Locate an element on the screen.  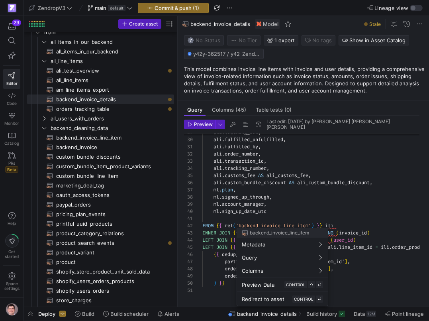
span: backend_invoice_line_item is located at coordinates (279, 233).